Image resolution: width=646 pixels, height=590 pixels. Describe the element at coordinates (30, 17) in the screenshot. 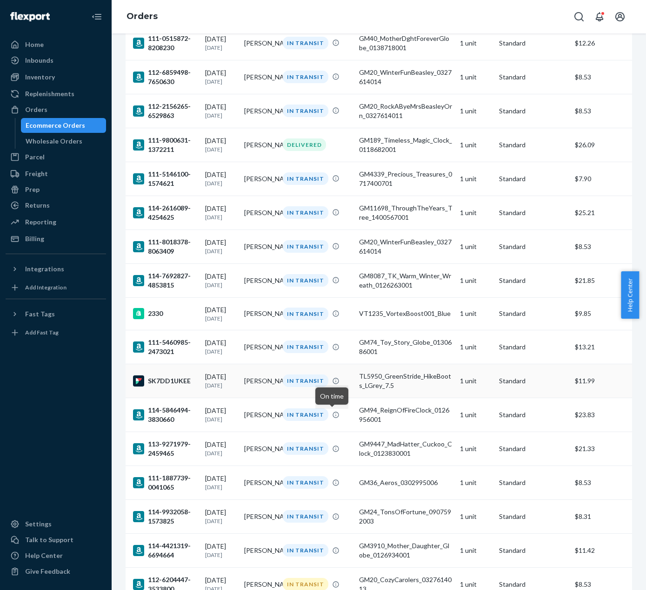

I see `img: Flexport logo` at that location.